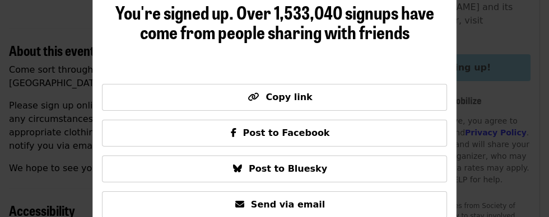  I want to click on a: Post to Bluesky, so click(275, 169).